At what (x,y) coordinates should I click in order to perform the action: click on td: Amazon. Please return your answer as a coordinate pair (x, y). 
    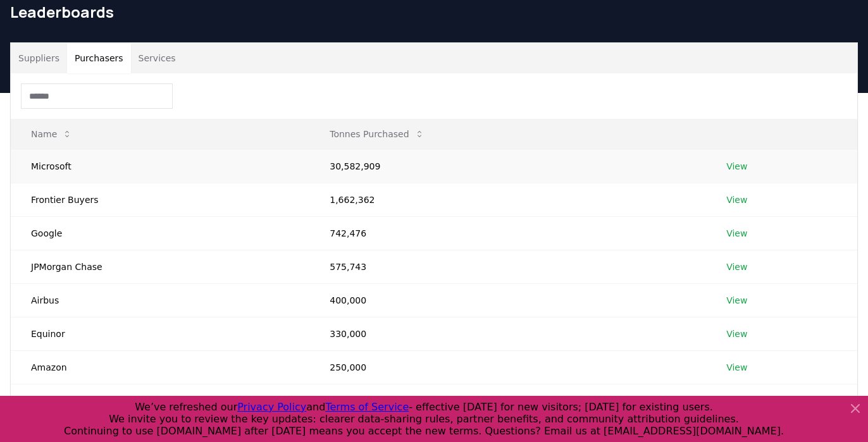
    Looking at the image, I should click on (160, 367).